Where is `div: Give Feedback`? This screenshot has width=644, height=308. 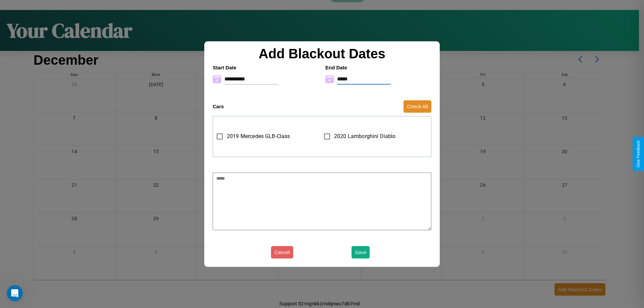 div: Give Feedback is located at coordinates (638, 154).